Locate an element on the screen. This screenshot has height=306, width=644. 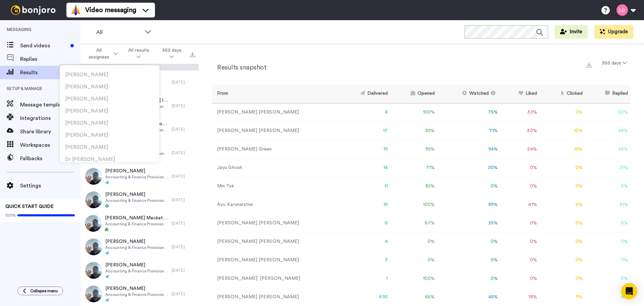
img: vm-color.svg is located at coordinates (76, 10).